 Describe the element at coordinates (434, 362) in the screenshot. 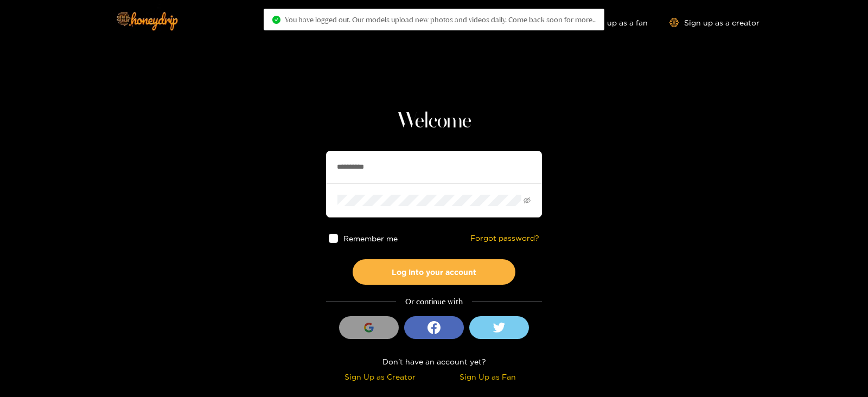

I see `div: Don't have an account yet?` at that location.